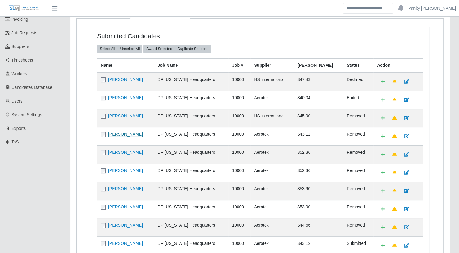 This screenshot has height=253, width=459. What do you see at coordinates (193, 49) in the screenshot?
I see `button: Duplicate Selected` at bounding box center [193, 49].